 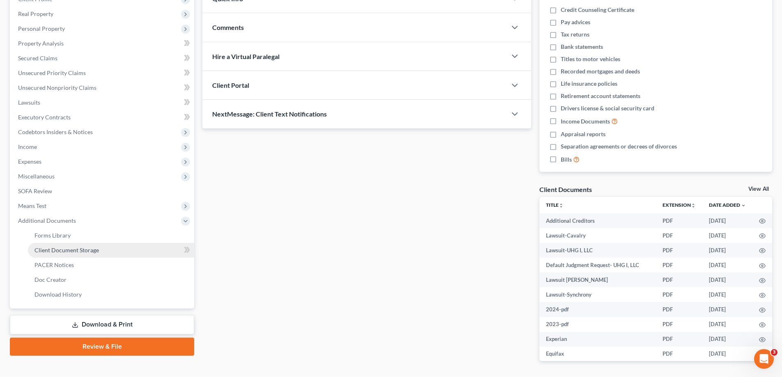 What do you see at coordinates (102, 347) in the screenshot?
I see `a: Review & File` at bounding box center [102, 347].